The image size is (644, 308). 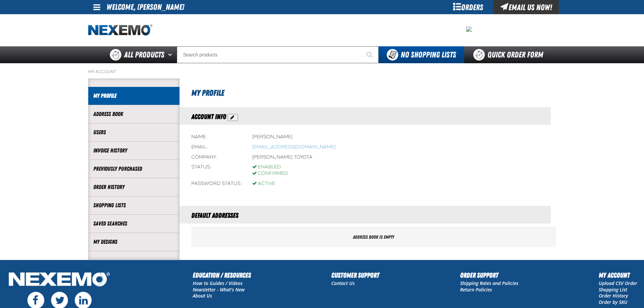 What do you see at coordinates (294, 147) in the screenshot?
I see `a: Opens a default email client to write an email to vtoreceptionist@vtaig.com` at bounding box center [294, 147].